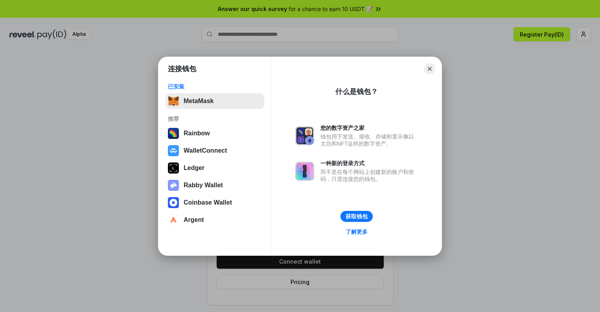 The height and width of the screenshot is (312, 600). Describe the element at coordinates (215, 202) in the screenshot. I see `button: Coinbase Wallet` at that location.